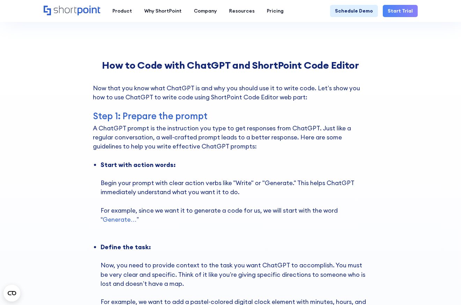  I want to click on a: Resources, so click(242, 11).